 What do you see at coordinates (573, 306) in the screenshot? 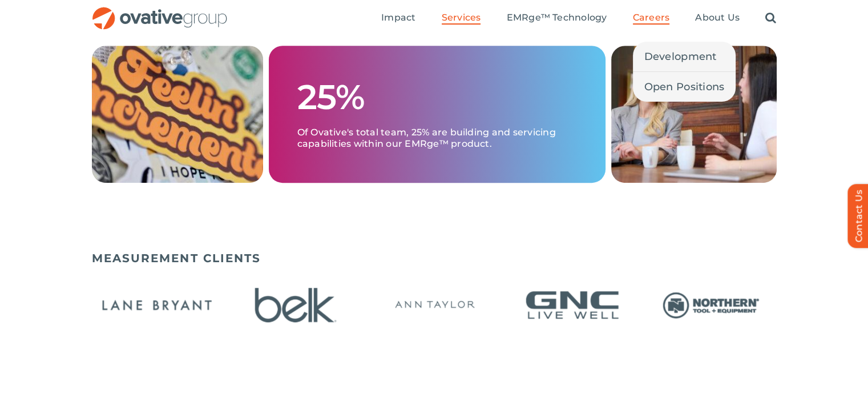
I see `div: 14 / 22` at bounding box center [573, 306].